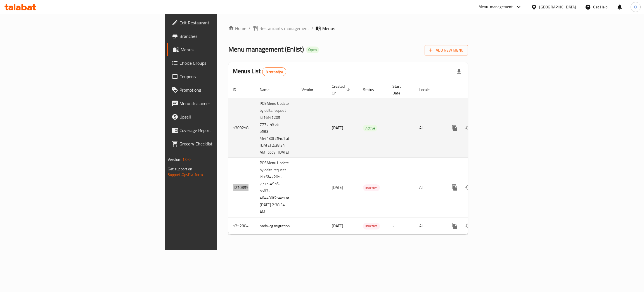 The image size is (644, 292). What do you see at coordinates (312, 90) in the screenshot?
I see `span: Vendor` at bounding box center [312, 90].